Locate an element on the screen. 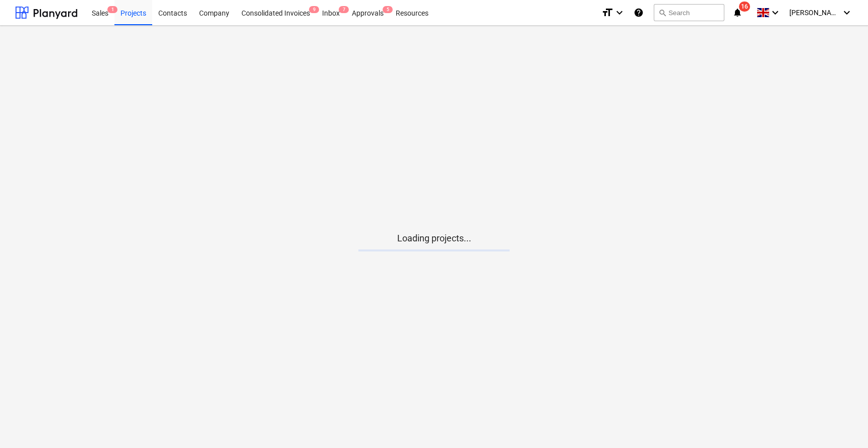 The image size is (868, 448). span: 5 is located at coordinates (388, 10).